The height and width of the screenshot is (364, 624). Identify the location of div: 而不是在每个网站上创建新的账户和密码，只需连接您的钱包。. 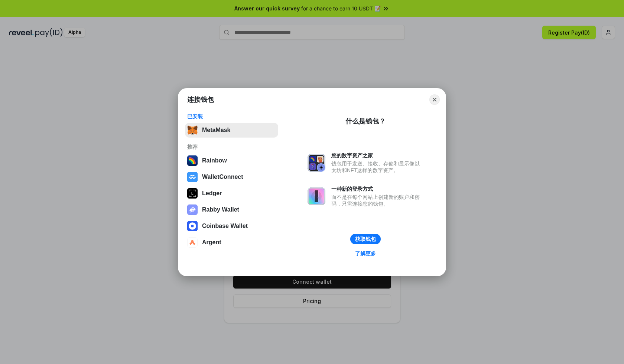
(377, 200).